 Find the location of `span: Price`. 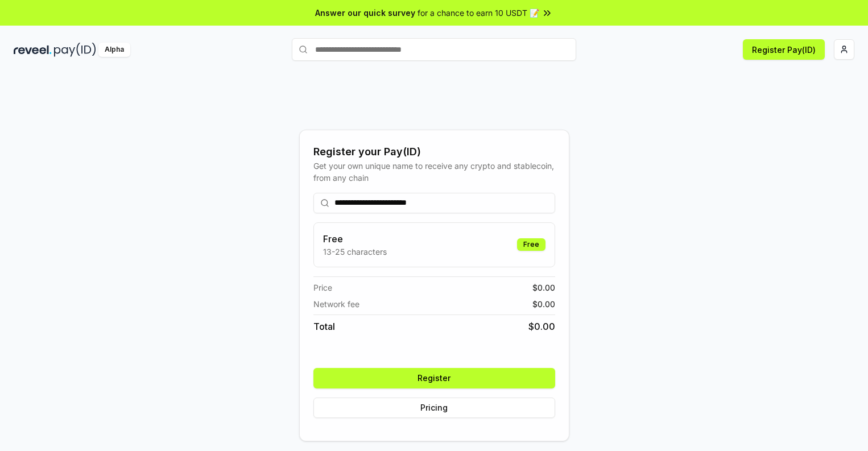

span: Price is located at coordinates (323, 287).